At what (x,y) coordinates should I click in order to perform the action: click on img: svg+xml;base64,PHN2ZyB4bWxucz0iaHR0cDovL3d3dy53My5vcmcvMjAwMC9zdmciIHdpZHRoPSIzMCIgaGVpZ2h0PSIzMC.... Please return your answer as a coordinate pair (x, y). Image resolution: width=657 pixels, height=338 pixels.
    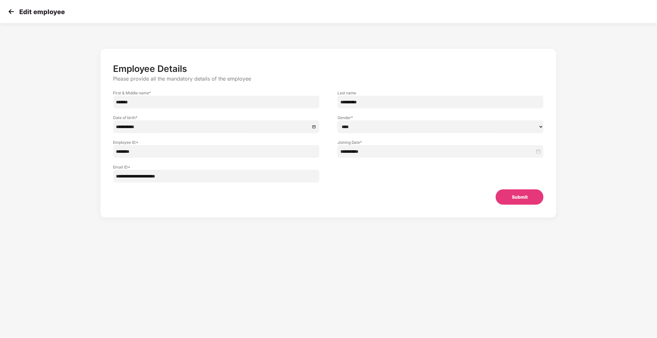
    Looking at the image, I should click on (11, 12).